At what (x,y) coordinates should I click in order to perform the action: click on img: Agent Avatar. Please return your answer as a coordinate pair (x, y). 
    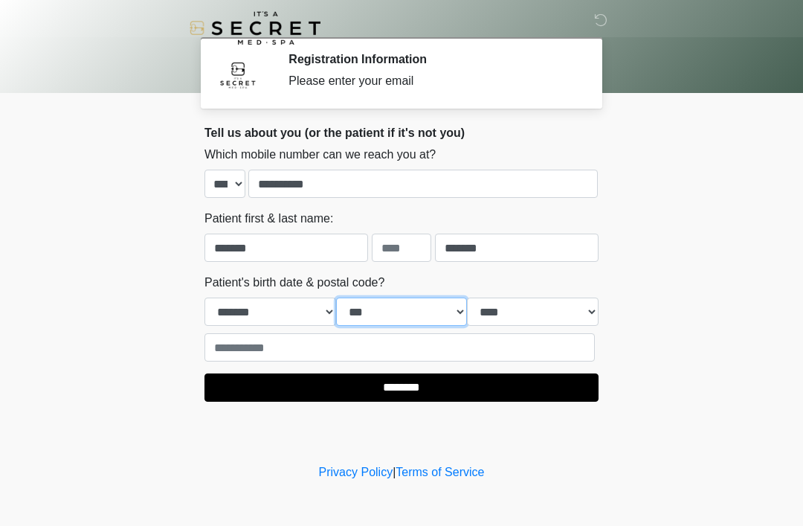
    Looking at the image, I should click on (238, 74).